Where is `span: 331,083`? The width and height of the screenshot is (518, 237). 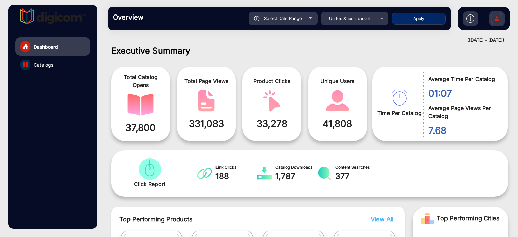 span: 331,083 is located at coordinates (207, 124).